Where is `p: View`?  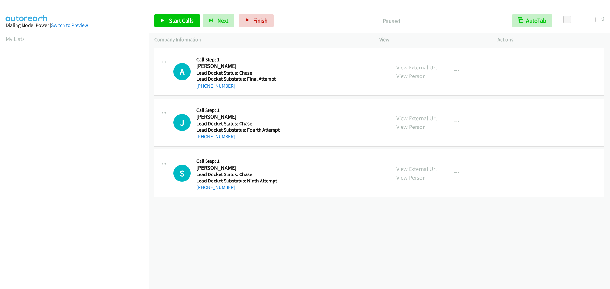 p: View is located at coordinates (432, 40).